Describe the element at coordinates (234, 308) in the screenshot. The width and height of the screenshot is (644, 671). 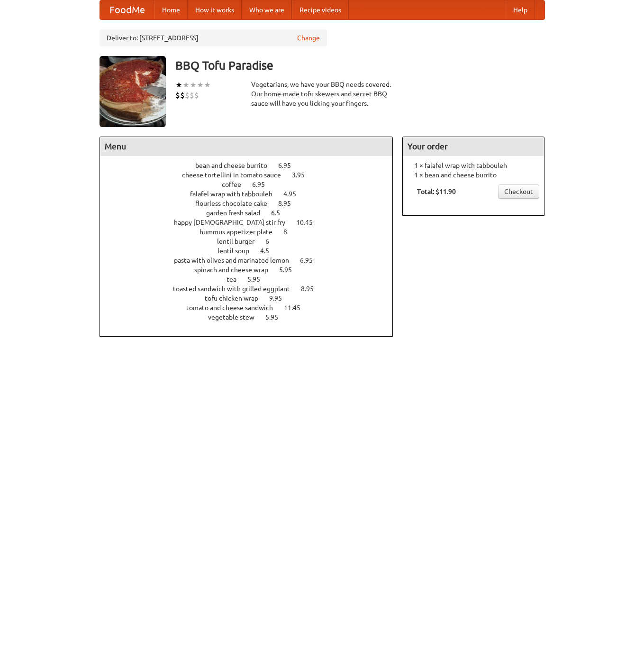
I see `span: tomato and cheese sandwich` at that location.